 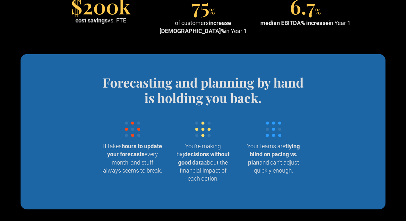 What do you see at coordinates (305, 22) in the screenshot?
I see `div: in Year 1` at bounding box center [305, 22].